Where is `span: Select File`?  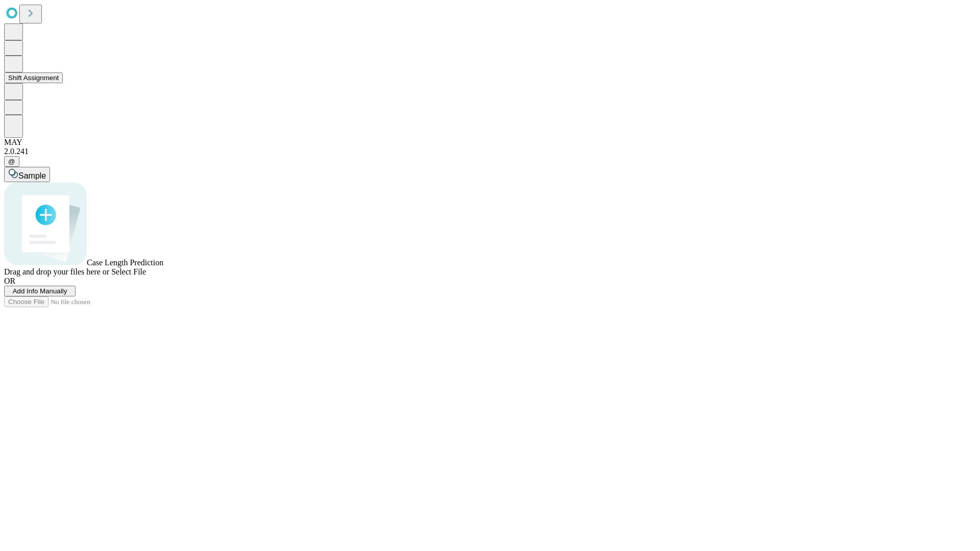 span: Select File is located at coordinates (129, 271).